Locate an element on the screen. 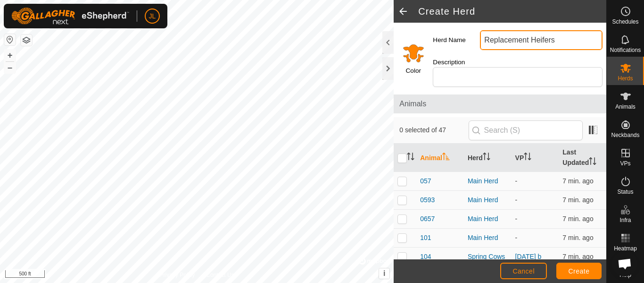 The image size is (644, 283). img: Gallagher Logo is located at coordinates (70, 16).